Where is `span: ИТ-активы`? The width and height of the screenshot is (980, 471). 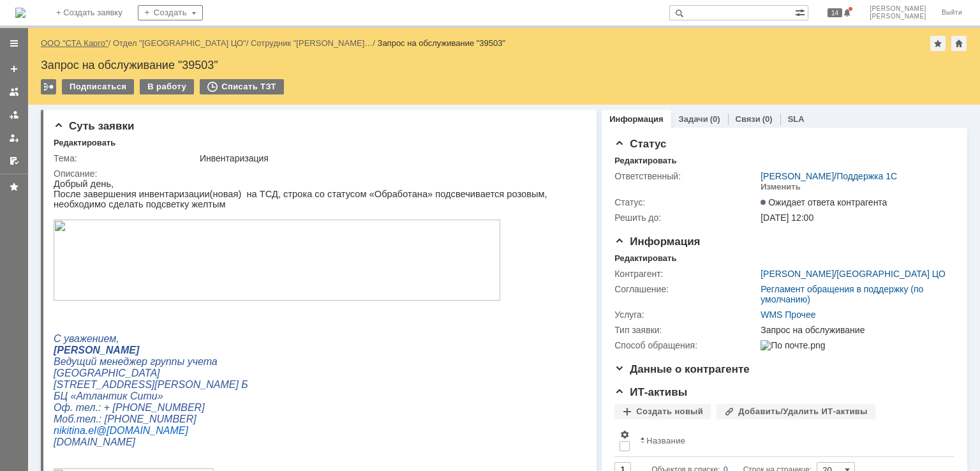 span: ИТ-активы is located at coordinates (651, 392).